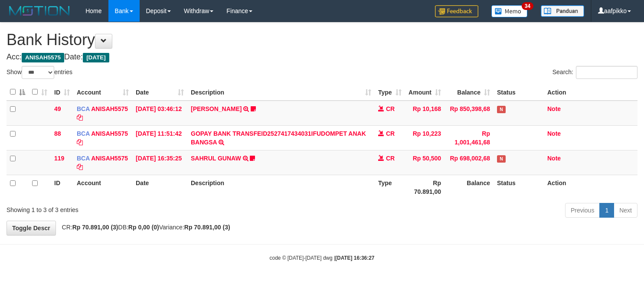 The image size is (644, 307). I want to click on div: Showing 1 to 3 of 3 entries, so click(134, 208).